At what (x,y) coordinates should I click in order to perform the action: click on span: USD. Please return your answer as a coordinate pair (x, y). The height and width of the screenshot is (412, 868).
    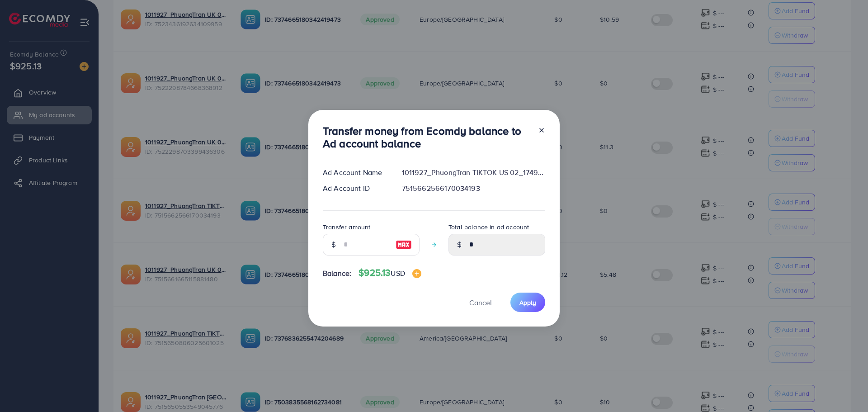
    Looking at the image, I should click on (398, 273).